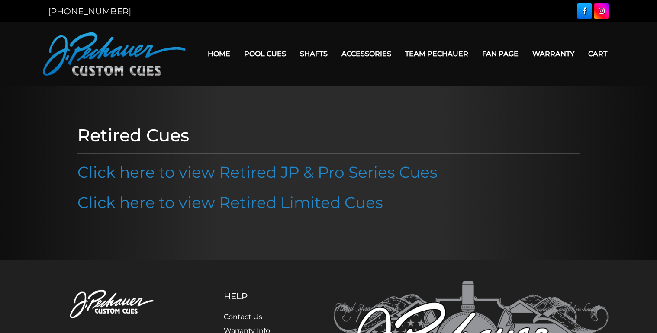  What do you see at coordinates (597, 54) in the screenshot?
I see `a: Cart` at bounding box center [597, 54].